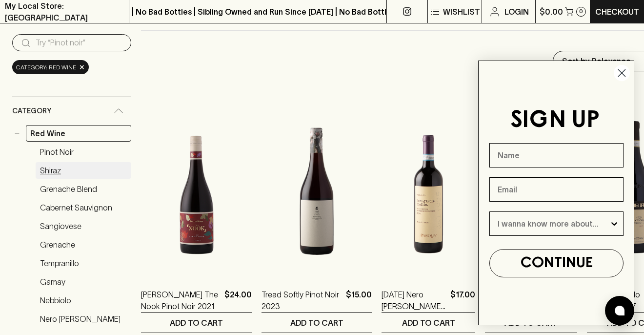 This screenshot has height=335, width=644. What do you see at coordinates (83, 208) in the screenshot?
I see `a: Cabernet Sauvignon` at bounding box center [83, 208].